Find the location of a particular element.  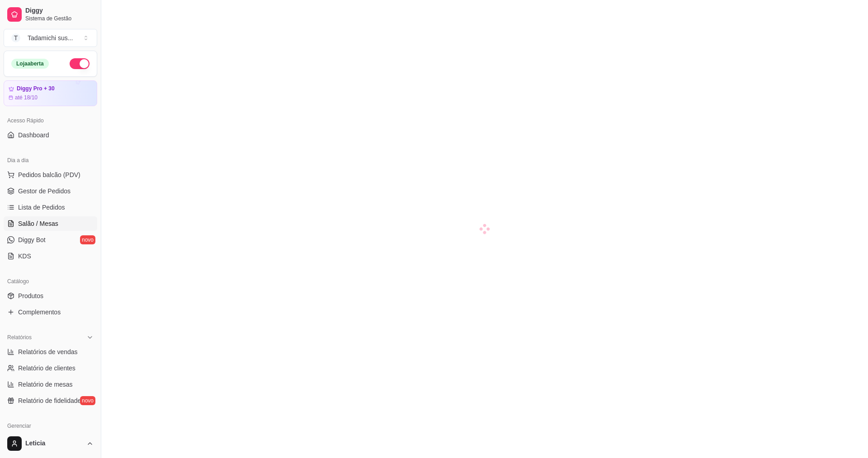

a: Relatório de clientes is located at coordinates (50, 369).